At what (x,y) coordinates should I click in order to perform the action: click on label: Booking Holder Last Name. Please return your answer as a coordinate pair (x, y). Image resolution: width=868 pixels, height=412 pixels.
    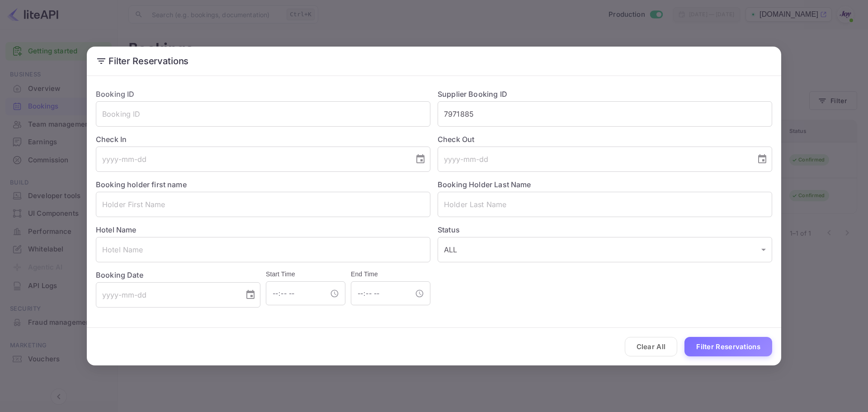
    Looking at the image, I should click on (484, 184).